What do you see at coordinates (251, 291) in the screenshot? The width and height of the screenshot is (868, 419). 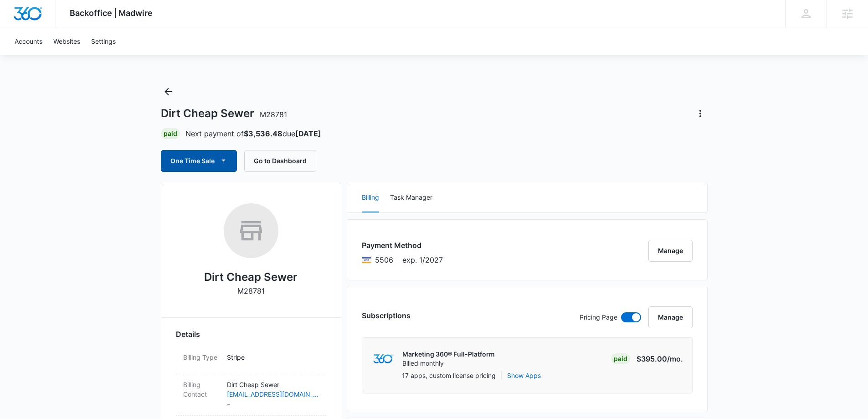 I see `p: M28781` at bounding box center [251, 291].